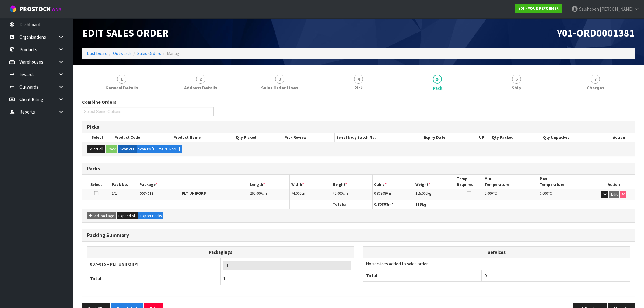 This screenshot has height=308, width=644. Describe the element at coordinates (122, 53) in the screenshot. I see `a: Outwards` at that location.